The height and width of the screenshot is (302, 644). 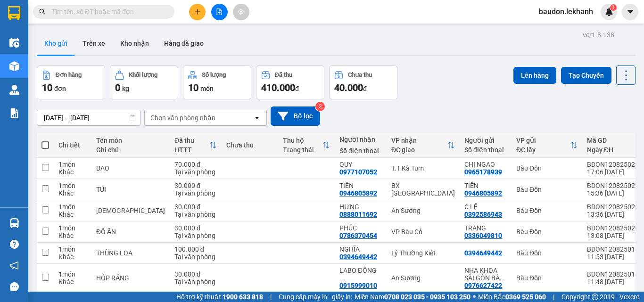 What do you see at coordinates (14, 266) in the screenshot?
I see `span: notification` at bounding box center [14, 266].